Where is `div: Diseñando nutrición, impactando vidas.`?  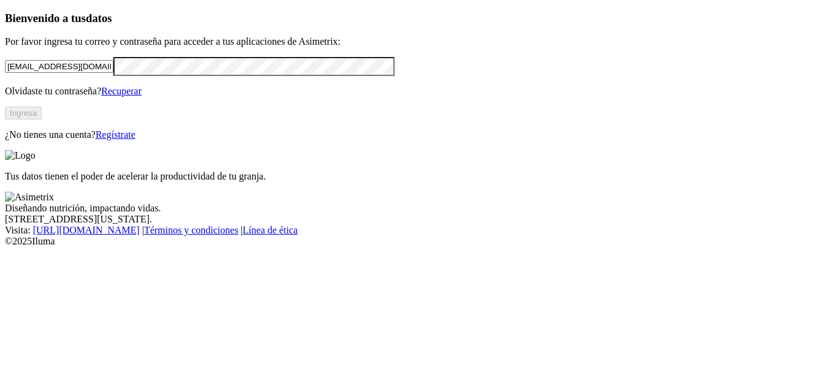
div: Diseñando nutrición, impactando vidas. is located at coordinates (419, 208).